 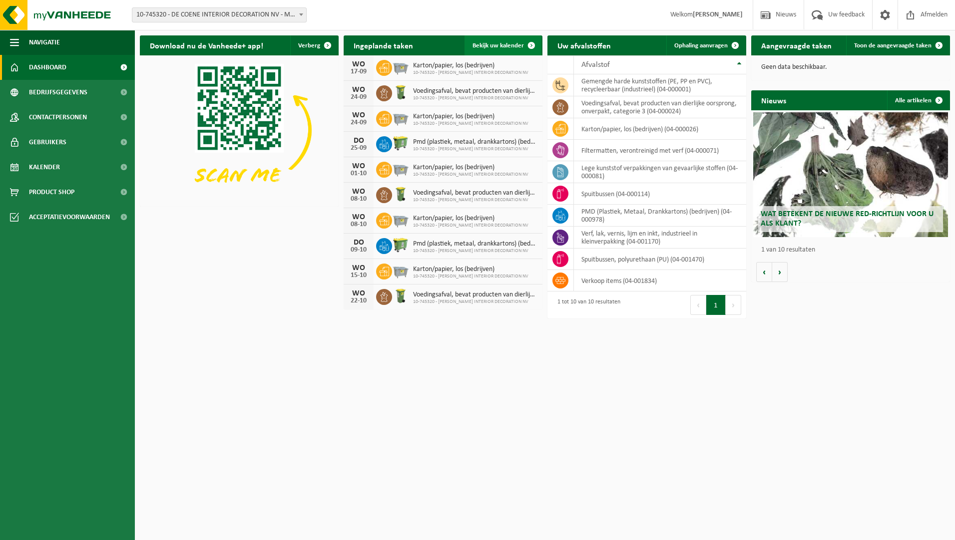 What do you see at coordinates (892, 45) in the screenshot?
I see `span: Toon de aangevraagde taken` at bounding box center [892, 45].